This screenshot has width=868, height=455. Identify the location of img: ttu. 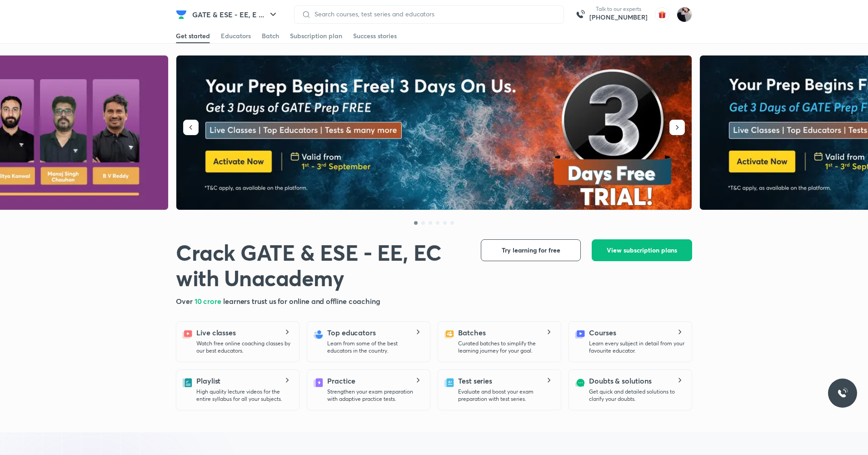
(842, 393).